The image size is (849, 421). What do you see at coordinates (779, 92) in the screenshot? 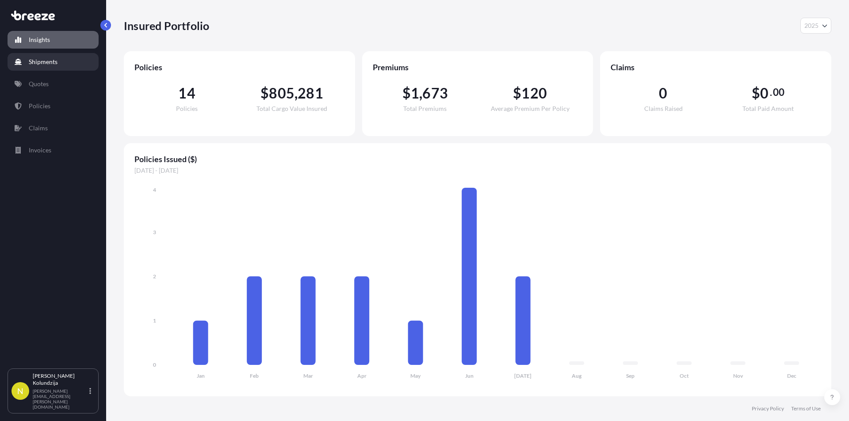
I see `span: 00` at bounding box center [779, 92].